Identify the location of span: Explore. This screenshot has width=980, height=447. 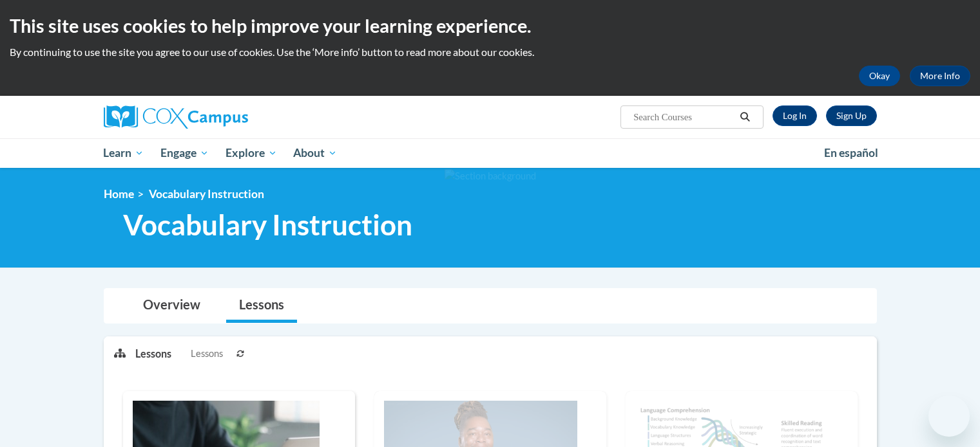
(251, 154).